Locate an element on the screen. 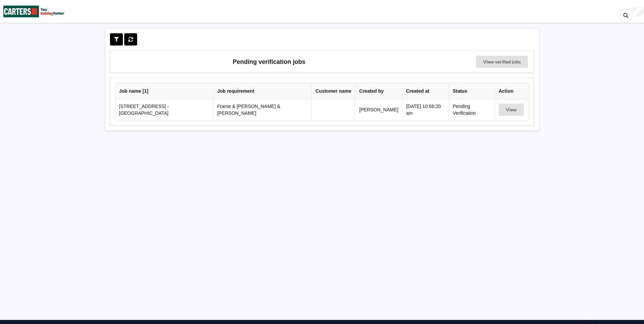 This screenshot has width=644, height=324. th: Customer name is located at coordinates (333, 91).